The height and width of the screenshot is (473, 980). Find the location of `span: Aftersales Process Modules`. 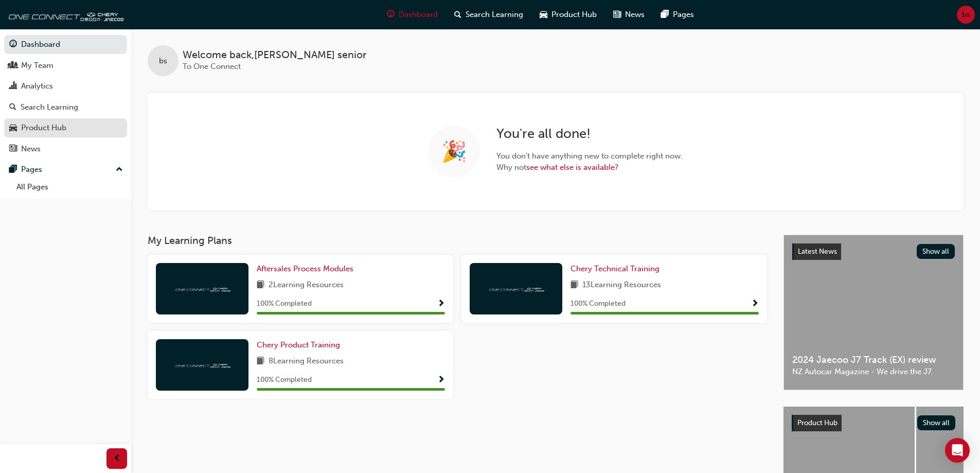

span: Aftersales Process Modules is located at coordinates (305, 268).